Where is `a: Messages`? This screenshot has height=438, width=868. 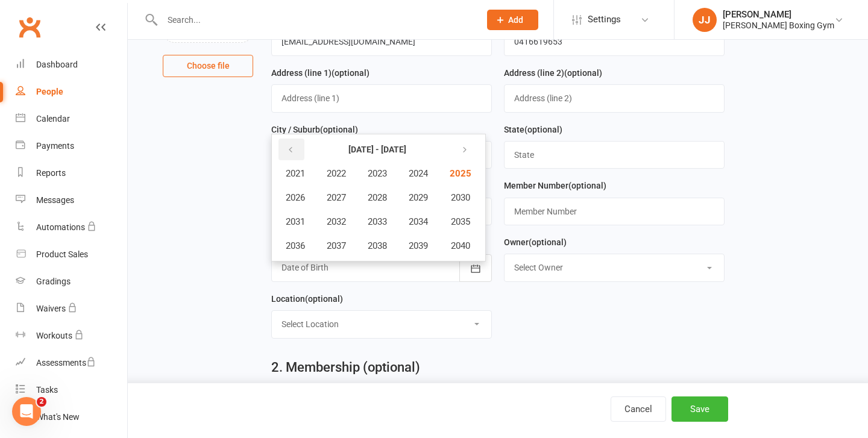 a: Messages is located at coordinates (71, 200).